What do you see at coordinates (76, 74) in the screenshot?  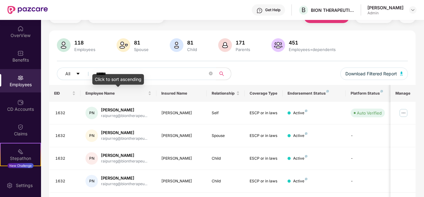 I see `button: Allcaret-down` at bounding box center [76, 74].